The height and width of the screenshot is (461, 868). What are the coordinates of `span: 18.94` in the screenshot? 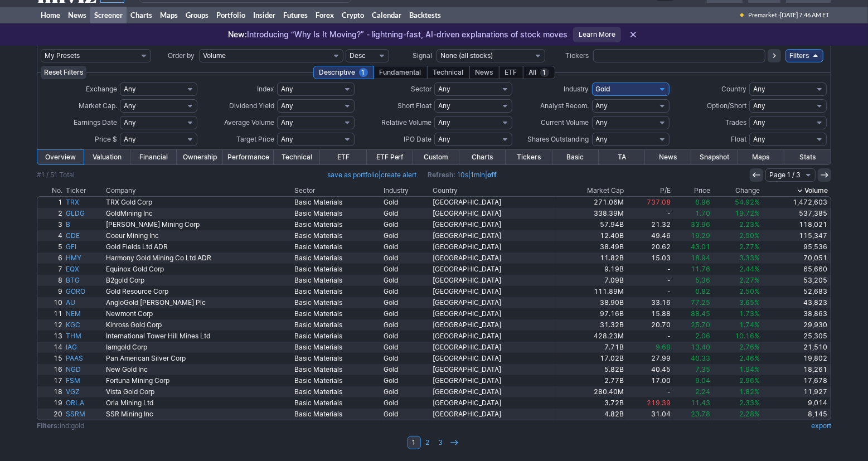 It's located at (700, 257).